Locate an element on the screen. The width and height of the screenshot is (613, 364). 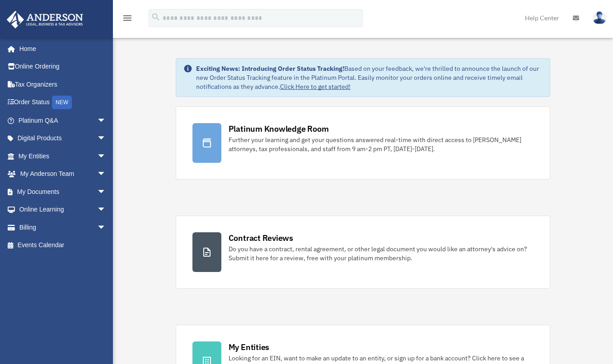
div: NEW is located at coordinates (62, 102).